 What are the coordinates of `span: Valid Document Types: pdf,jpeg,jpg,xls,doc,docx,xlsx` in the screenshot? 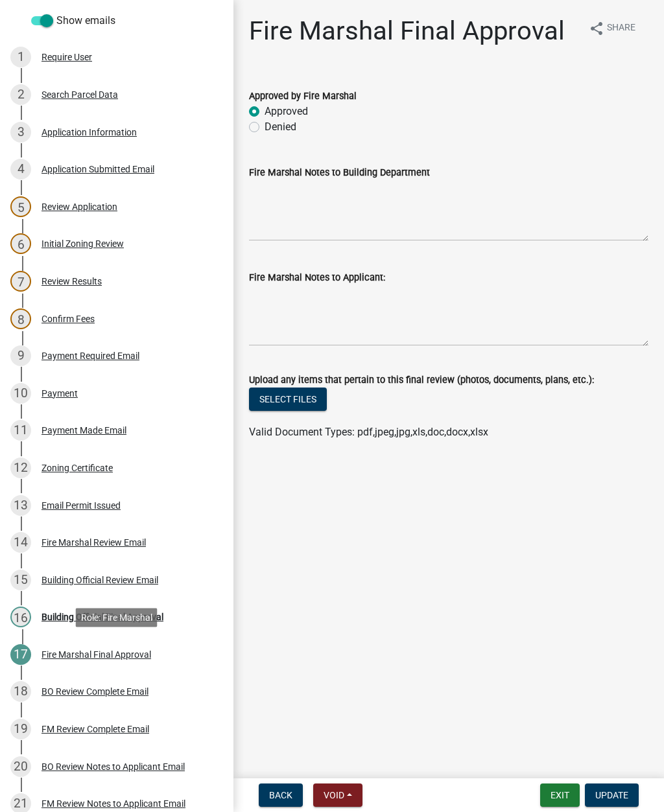 It's located at (368, 432).